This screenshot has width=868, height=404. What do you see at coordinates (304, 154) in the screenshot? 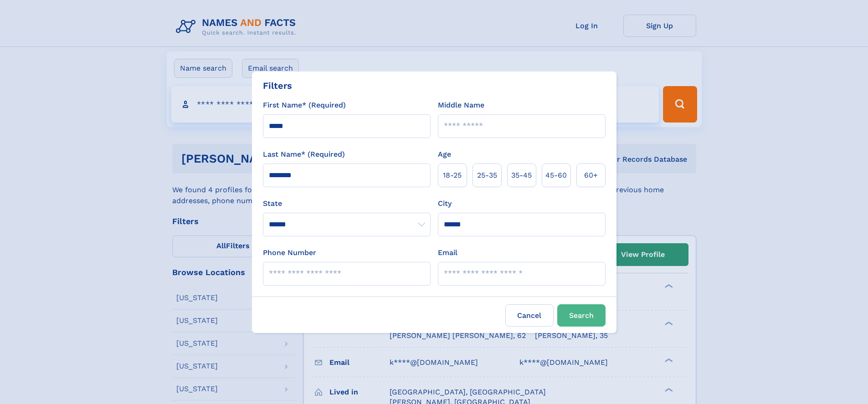
I see `label: Last Name* (Required)` at bounding box center [304, 154].